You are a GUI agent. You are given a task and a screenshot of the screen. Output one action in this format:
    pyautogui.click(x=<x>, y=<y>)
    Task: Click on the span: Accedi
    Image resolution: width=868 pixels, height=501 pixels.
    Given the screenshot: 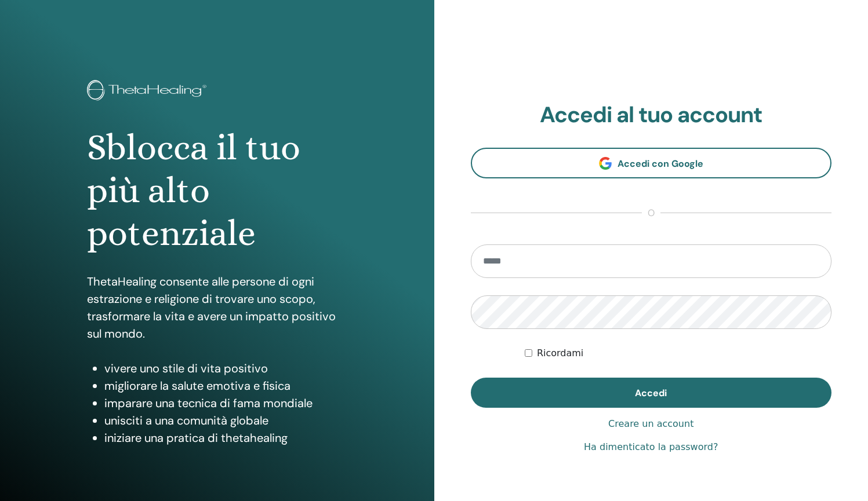 What is the action you would take?
    pyautogui.click(x=650, y=393)
    